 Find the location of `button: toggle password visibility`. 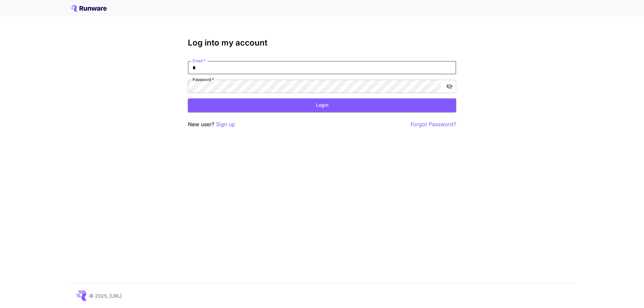

button: toggle password visibility is located at coordinates (450, 87).